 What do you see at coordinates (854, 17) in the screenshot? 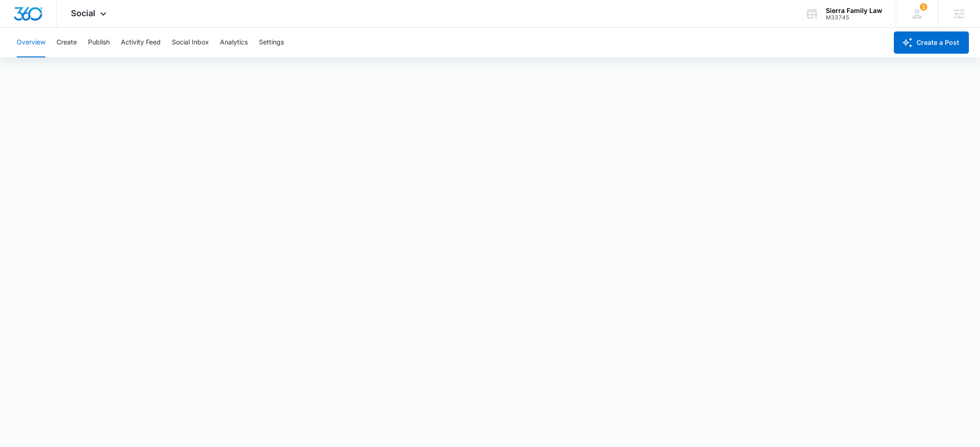
I see `div: account id` at bounding box center [854, 17].